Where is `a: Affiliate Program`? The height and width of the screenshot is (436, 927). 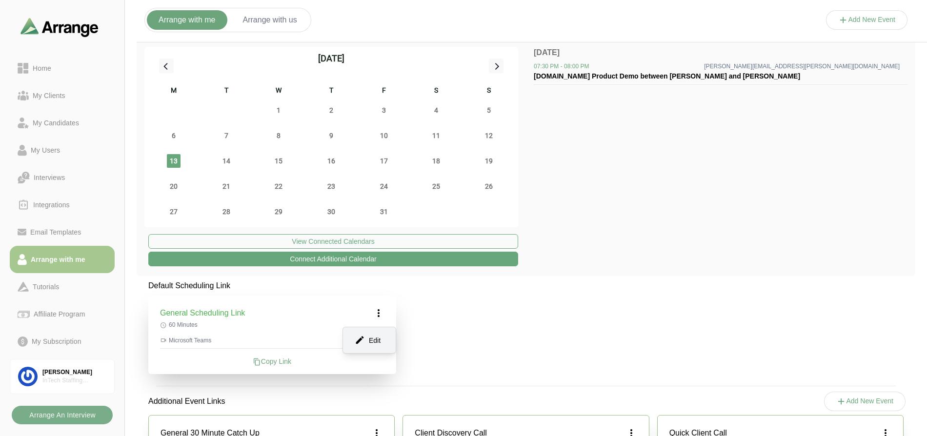 a: Affiliate Program is located at coordinates (62, 314).